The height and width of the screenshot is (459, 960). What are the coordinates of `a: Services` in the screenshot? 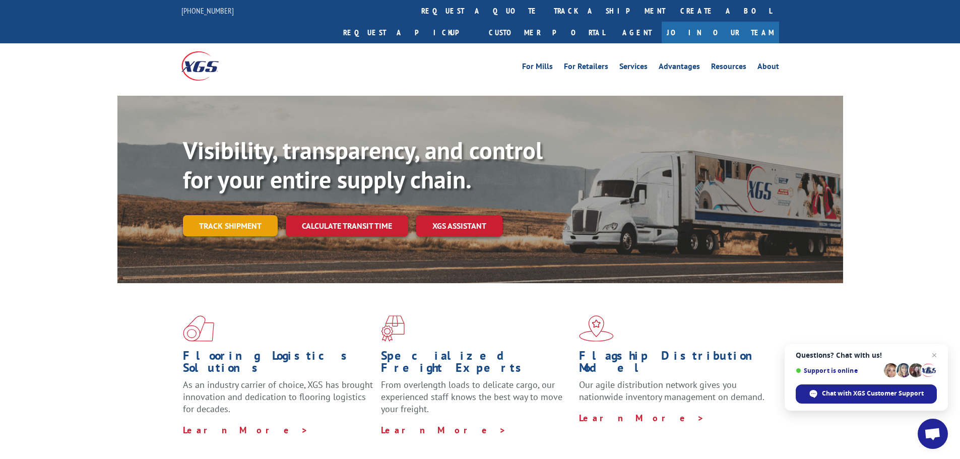 It's located at (633, 68).